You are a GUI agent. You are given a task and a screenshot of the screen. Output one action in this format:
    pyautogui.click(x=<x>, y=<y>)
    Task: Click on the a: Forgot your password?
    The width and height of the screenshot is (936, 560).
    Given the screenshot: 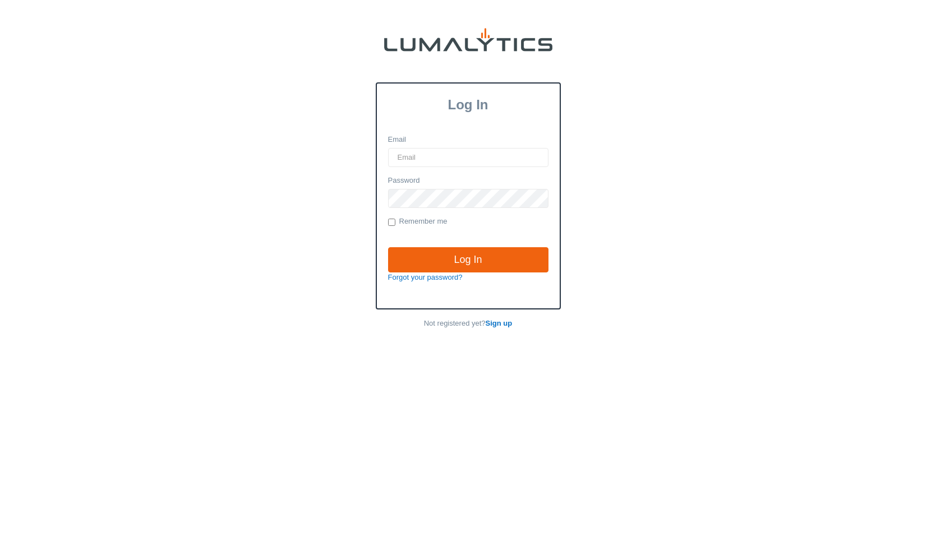 What is the action you would take?
    pyautogui.click(x=425, y=277)
    